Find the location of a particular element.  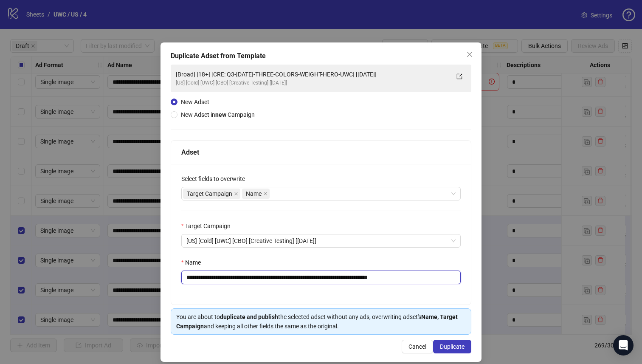

div: You are about to the selected adset without any ads, overwriting adset's and keeping all other fi... is located at coordinates (321, 321).